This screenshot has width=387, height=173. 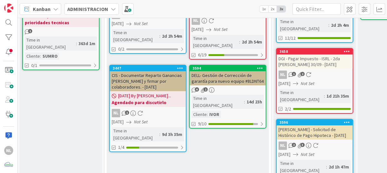 What do you see at coordinates (288, 109) in the screenshot?
I see `span: 2/2` at bounding box center [288, 109].